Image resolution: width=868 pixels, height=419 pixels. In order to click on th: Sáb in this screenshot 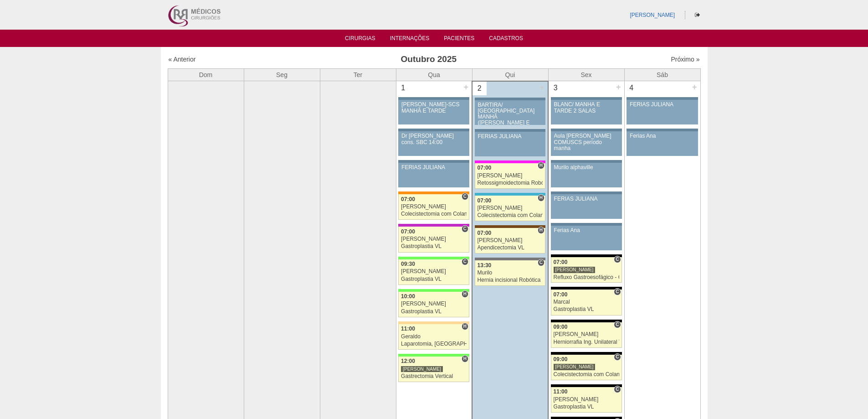, I will do `click(662, 75)`.